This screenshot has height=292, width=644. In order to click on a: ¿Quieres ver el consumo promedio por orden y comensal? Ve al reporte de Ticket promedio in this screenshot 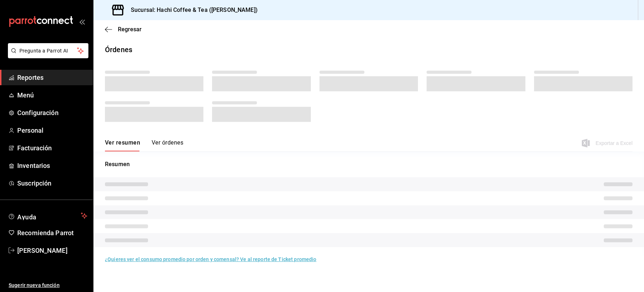, I will do `click(210, 260)`.